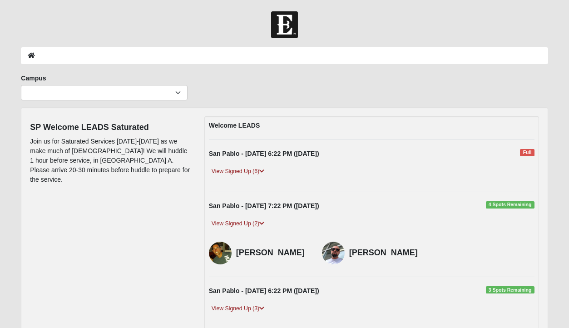 The image size is (569, 328). Describe the element at coordinates (238, 171) in the screenshot. I see `a: View Signed Up (6)` at that location.